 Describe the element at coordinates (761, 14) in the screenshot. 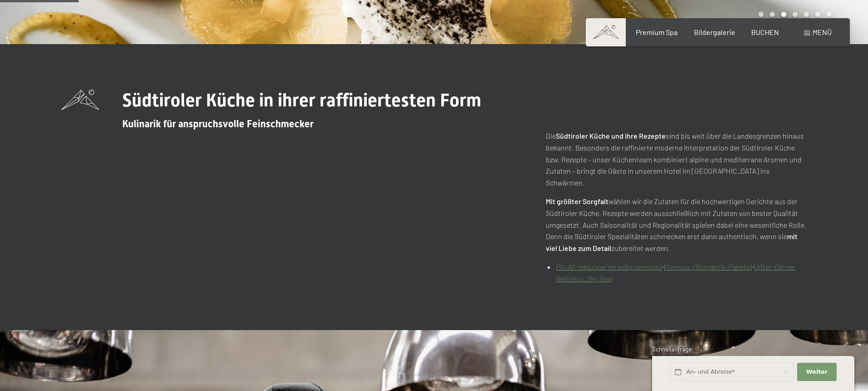

I see `div: Carousel Page 1` at that location.